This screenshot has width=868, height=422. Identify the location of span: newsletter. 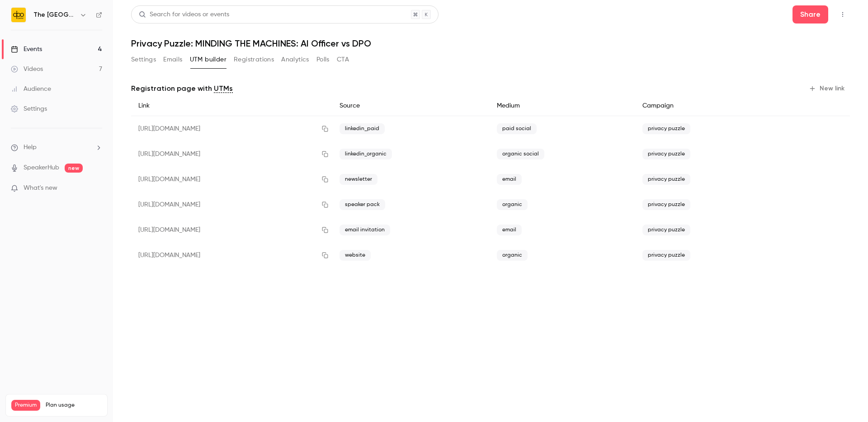
(358, 179).